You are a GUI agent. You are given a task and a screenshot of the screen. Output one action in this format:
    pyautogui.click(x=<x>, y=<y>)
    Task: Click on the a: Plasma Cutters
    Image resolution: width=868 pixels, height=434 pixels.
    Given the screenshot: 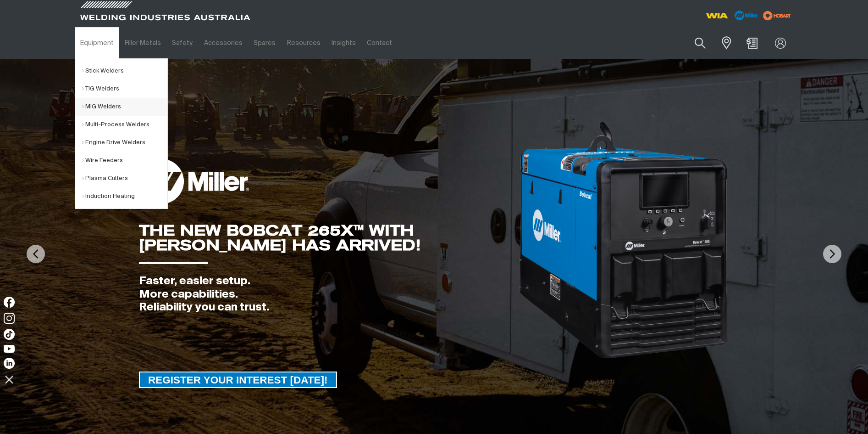 What is the action you would take?
    pyautogui.click(x=125, y=178)
    